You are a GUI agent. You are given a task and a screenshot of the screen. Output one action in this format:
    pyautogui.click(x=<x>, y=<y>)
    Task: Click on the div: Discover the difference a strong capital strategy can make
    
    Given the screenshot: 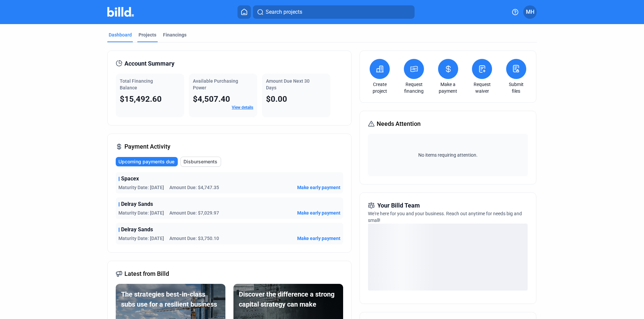 What is the action you would take?
    pyautogui.click(x=288, y=300)
    